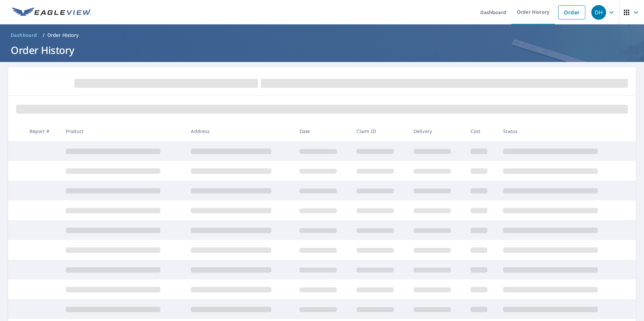 The image size is (644, 321). I want to click on th: Date, so click(322, 131).